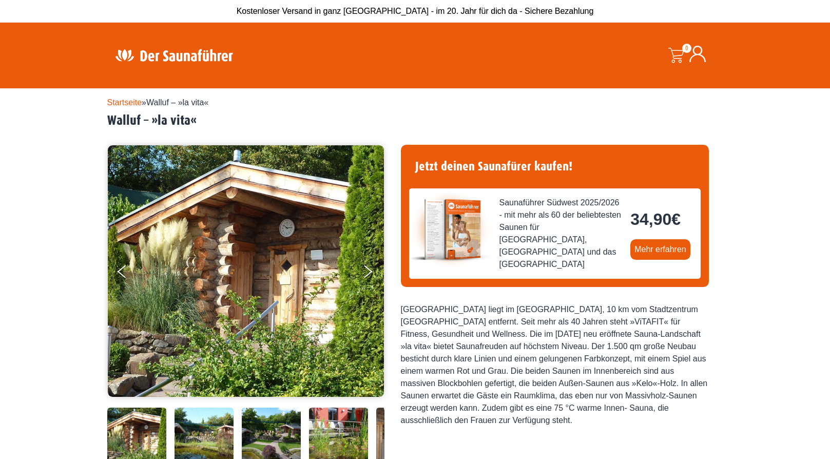 This screenshot has width=830, height=459. What do you see at coordinates (415, 121) in the screenshot?
I see `h2: Walluf – »la vita«` at bounding box center [415, 121].